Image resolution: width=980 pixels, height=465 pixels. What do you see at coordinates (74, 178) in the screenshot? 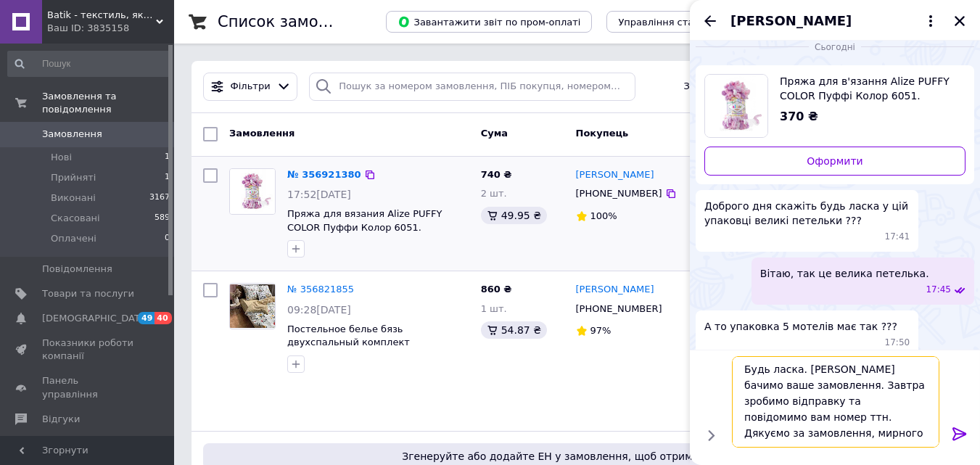
I see `span: Прийняті` at bounding box center [74, 178].